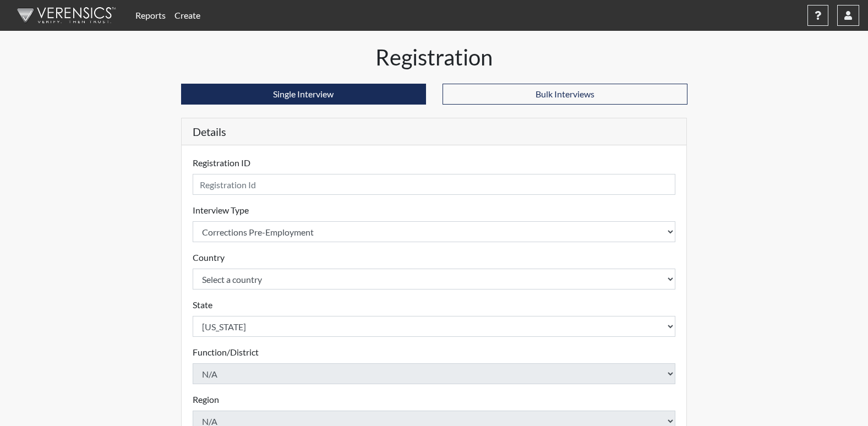  What do you see at coordinates (206, 400) in the screenshot?
I see `label: Region` at bounding box center [206, 400].